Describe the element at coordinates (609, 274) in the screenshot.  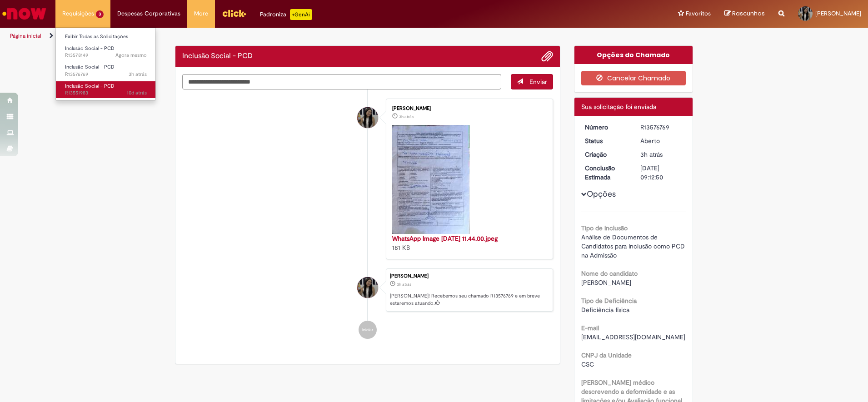
I see `b: Nome do candidato` at that location.